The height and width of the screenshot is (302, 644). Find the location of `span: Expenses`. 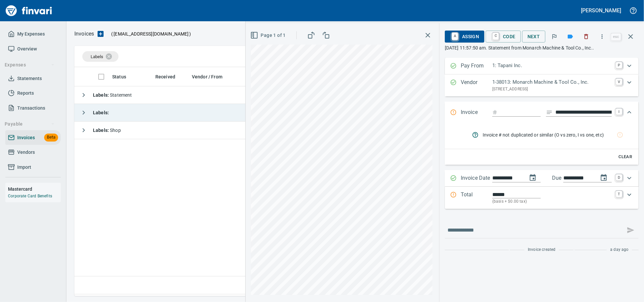

span: Expenses is located at coordinates (29, 65).